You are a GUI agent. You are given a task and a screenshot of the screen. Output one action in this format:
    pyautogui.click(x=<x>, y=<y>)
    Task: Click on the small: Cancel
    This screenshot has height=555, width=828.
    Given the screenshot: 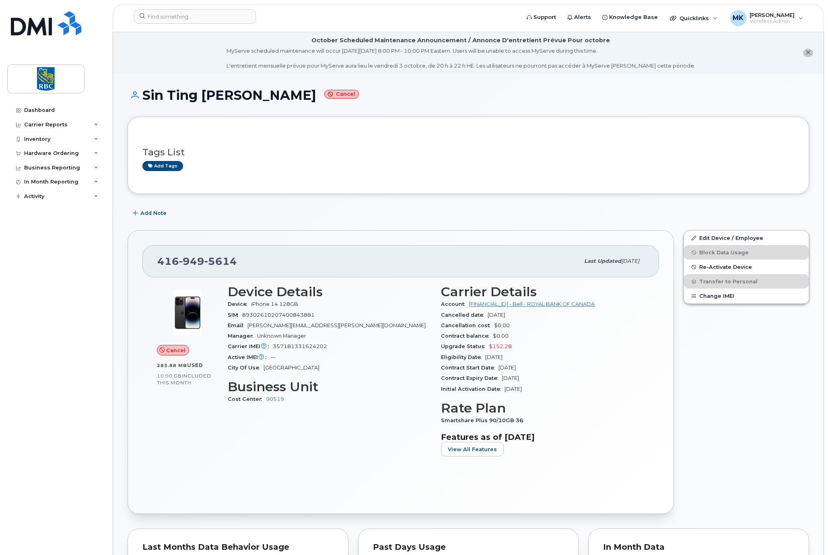 What is the action you would take?
    pyautogui.click(x=342, y=94)
    